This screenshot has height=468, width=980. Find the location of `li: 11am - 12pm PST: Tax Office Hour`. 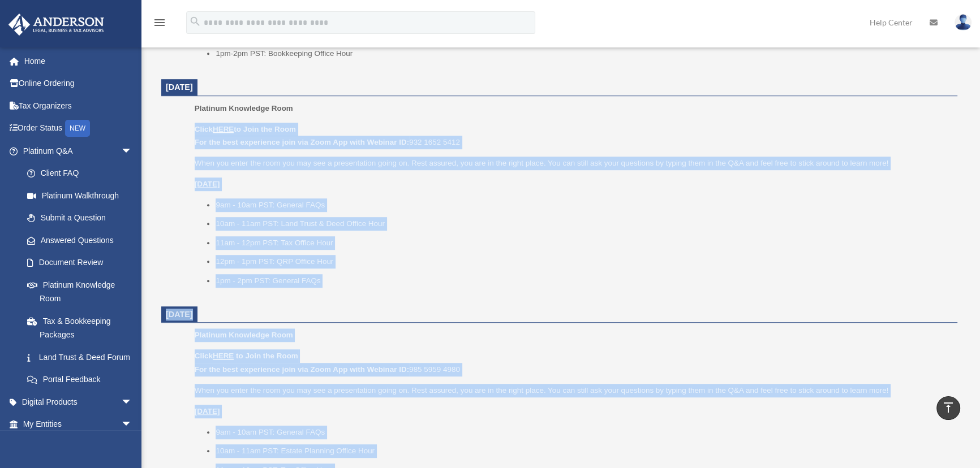

li: 11am - 12pm PST: Tax Office Hour is located at coordinates (582, 243).